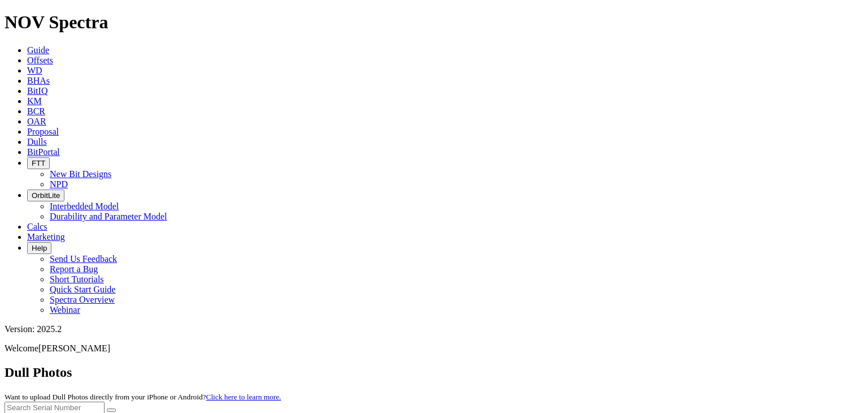  What do you see at coordinates (38, 163) in the screenshot?
I see `button: FTT` at bounding box center [38, 163].